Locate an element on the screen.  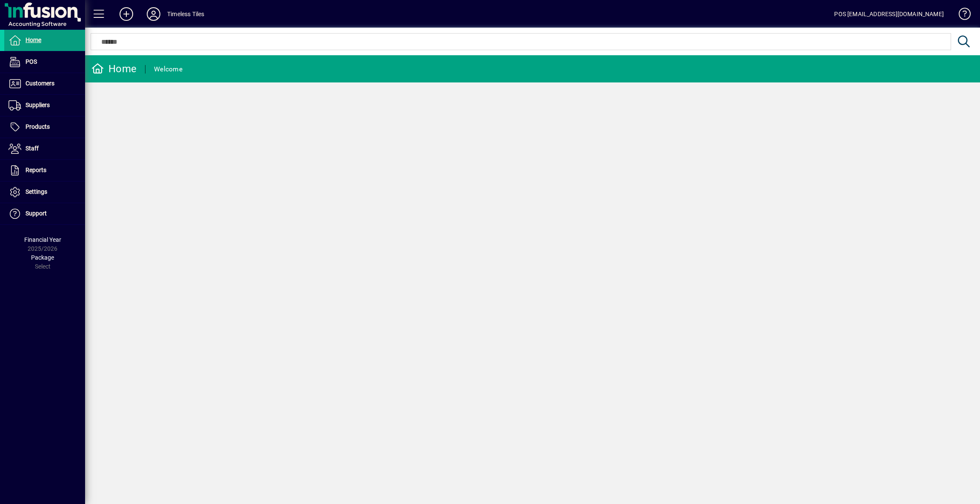
a: Staff is located at coordinates (45, 149).